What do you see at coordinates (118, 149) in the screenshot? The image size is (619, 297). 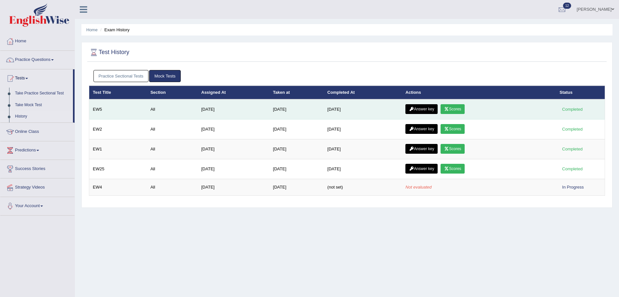 I see `td: EW1` at bounding box center [118, 149].